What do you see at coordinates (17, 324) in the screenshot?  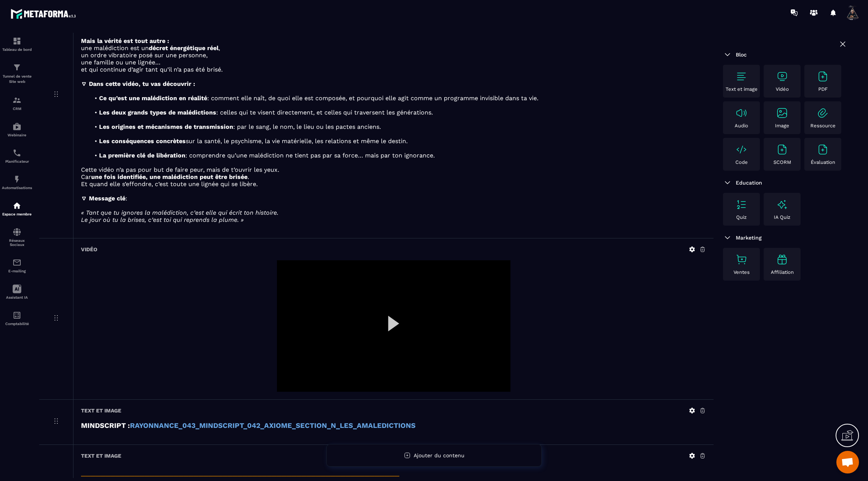 I see `p: Comptabilité` at bounding box center [17, 324].